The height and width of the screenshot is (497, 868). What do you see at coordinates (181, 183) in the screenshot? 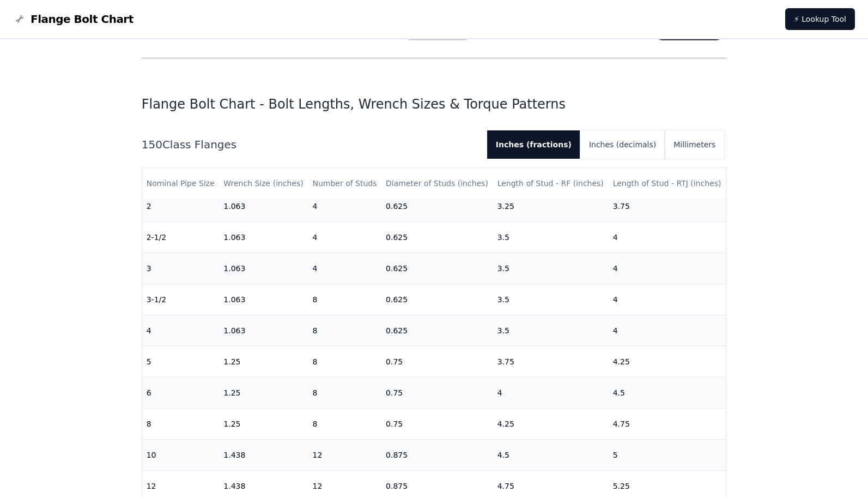
I see `th: Nominal Pipe Size` at bounding box center [181, 183].